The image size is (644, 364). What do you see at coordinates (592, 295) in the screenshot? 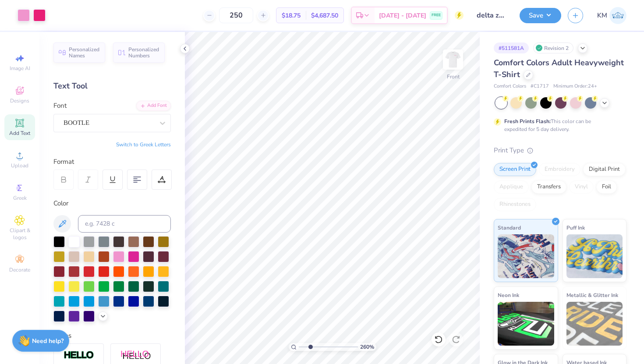
I see `span: Metallic & Glitter Ink` at bounding box center [592, 295].